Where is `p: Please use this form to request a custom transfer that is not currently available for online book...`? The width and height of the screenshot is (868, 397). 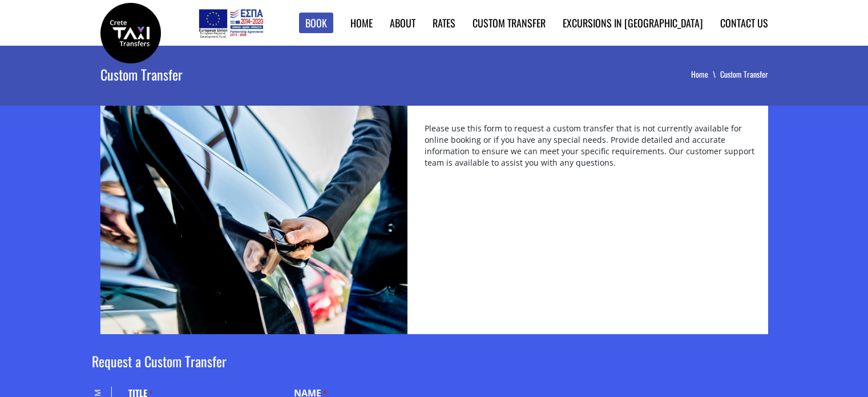
p: Please use this form to request a custom transfer that is not currently available for online book... is located at coordinates (591, 150).